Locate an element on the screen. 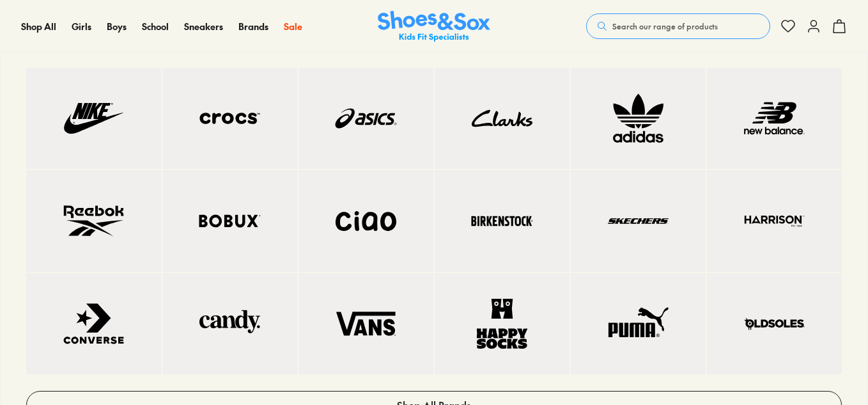  span: Sneakers is located at coordinates (203, 27).